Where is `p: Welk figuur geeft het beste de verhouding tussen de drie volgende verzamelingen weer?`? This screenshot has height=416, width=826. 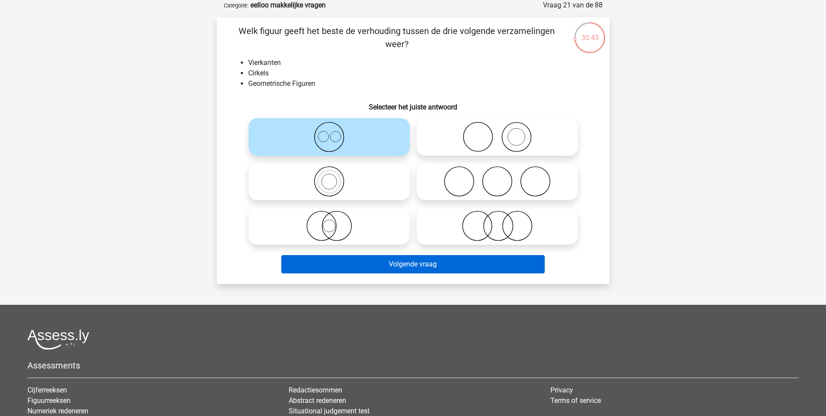 p: Welk figuur geeft het beste de verhouding tussen de drie volgende verzamelingen weer? is located at coordinates (397, 37).